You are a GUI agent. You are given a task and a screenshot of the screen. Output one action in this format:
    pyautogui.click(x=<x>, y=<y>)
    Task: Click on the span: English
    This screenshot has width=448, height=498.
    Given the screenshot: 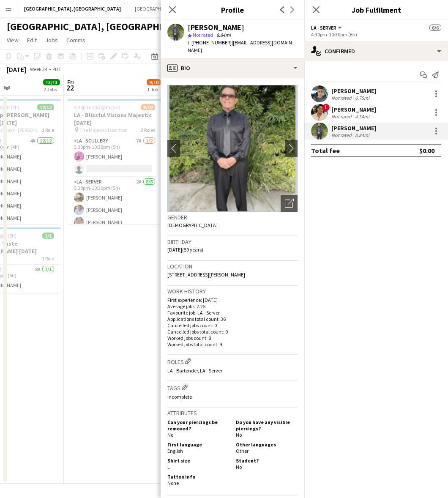 What is the action you would take?
    pyautogui.click(x=175, y=451)
    